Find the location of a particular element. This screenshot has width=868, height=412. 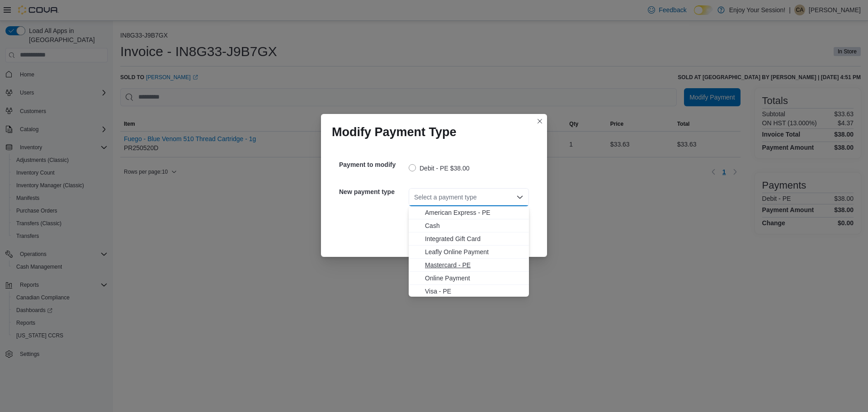

div: Choose from the following options is located at coordinates (469, 252).